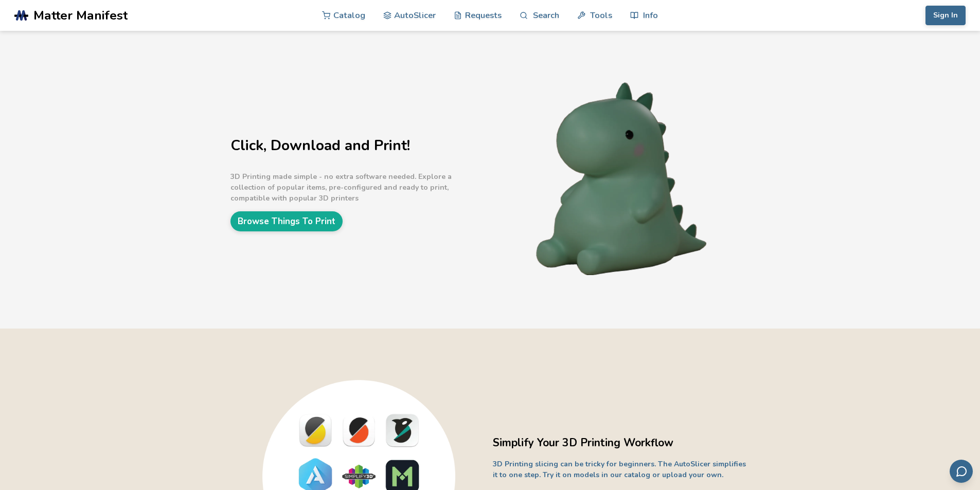 The image size is (980, 490). I want to click on button: Send feedback via email, so click(961, 471).